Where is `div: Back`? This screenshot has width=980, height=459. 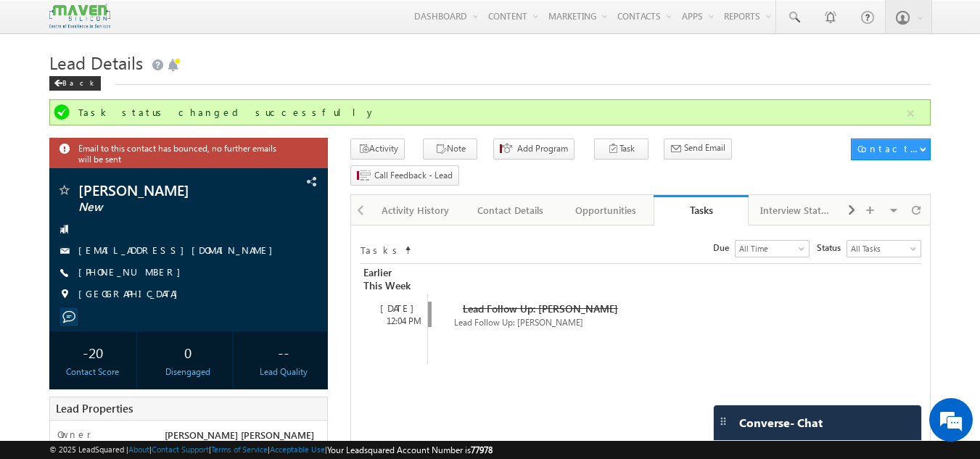 div: Back is located at coordinates (75, 83).